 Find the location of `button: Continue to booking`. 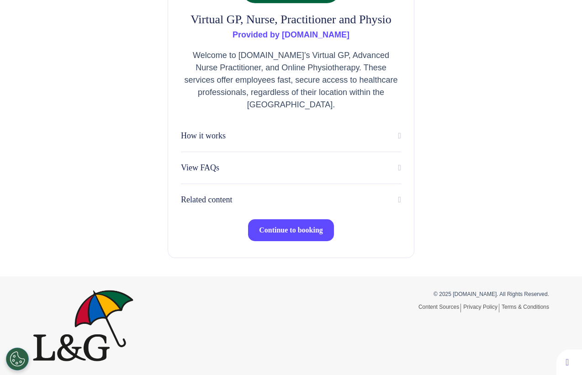

button: Continue to booking is located at coordinates (291, 230).